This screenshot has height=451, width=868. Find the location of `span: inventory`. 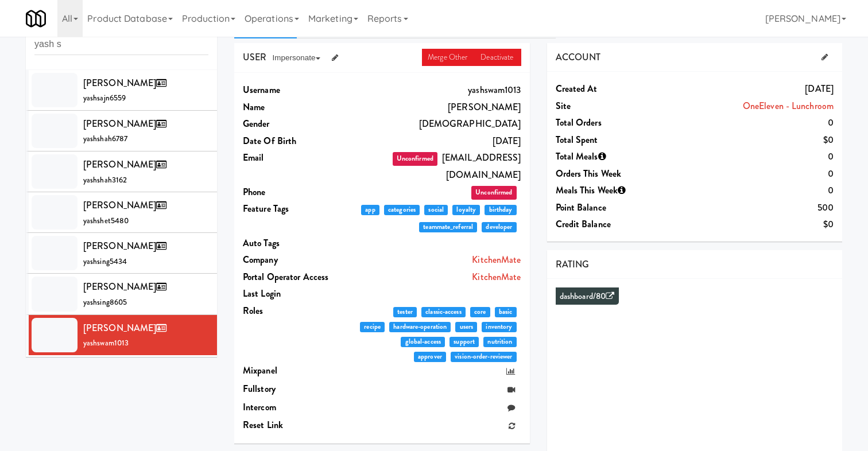

span: inventory is located at coordinates (499, 327).